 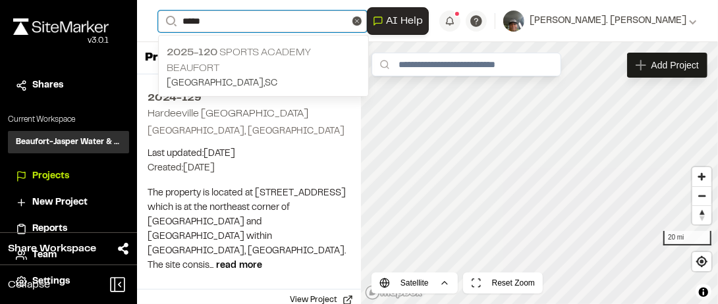 What do you see at coordinates (404, 21) in the screenshot?
I see `span: AI Help` at bounding box center [404, 21].